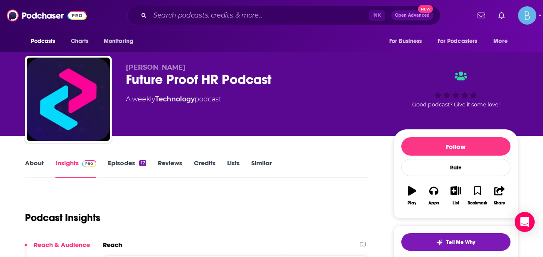 The width and height of the screenshot is (543, 257). What do you see at coordinates (412, 15) in the screenshot?
I see `span: Open Advanced` at bounding box center [412, 15].